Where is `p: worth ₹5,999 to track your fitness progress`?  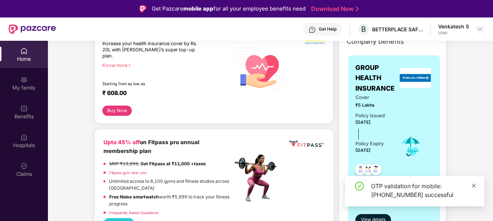
p: worth ₹5,999 to track your fitness progress is located at coordinates (171, 200).